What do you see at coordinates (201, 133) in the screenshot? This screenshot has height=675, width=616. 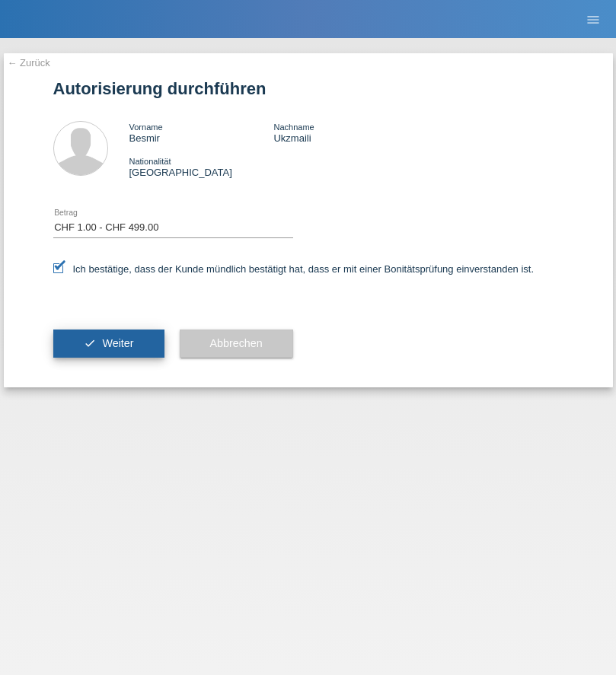 I see `div: Besmir` at bounding box center [201, 133].